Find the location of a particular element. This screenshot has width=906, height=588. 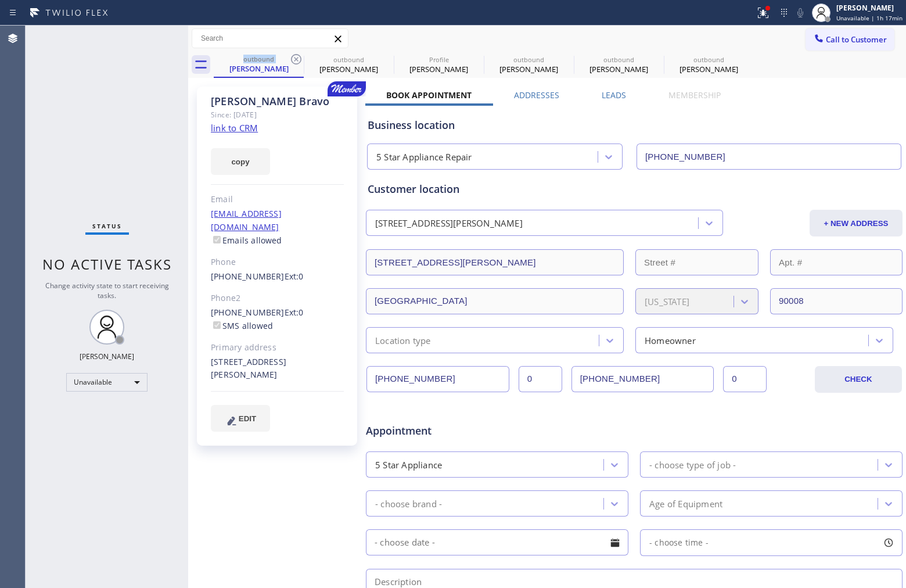

div: 5 Star Appliance Repair is located at coordinates (424, 157).